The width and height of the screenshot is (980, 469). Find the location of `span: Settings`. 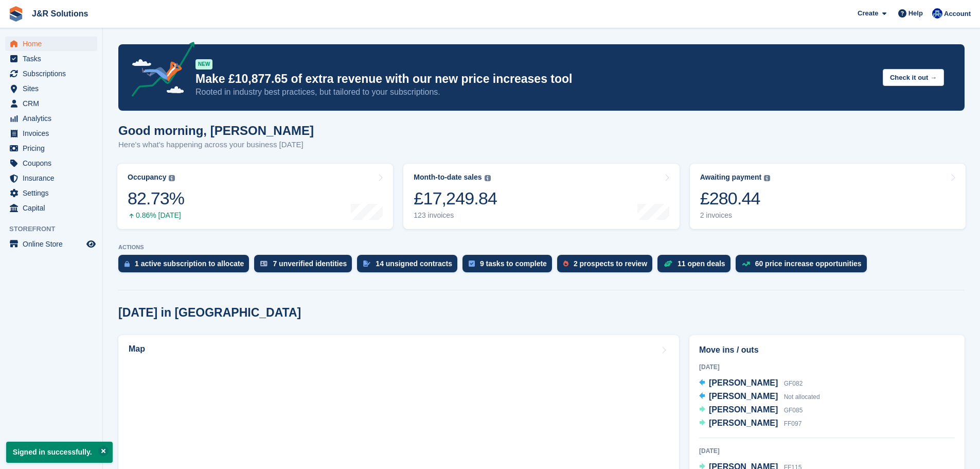

span: Settings is located at coordinates (54, 193).